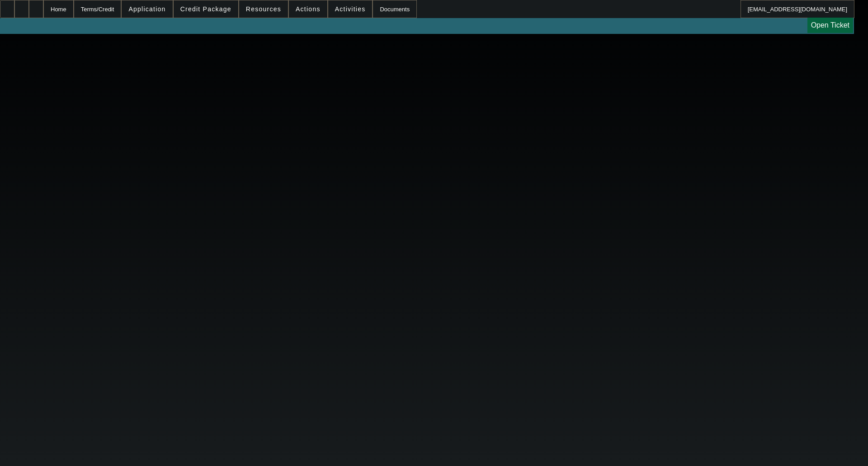 The width and height of the screenshot is (868, 466). Describe the element at coordinates (830, 25) in the screenshot. I see `a: Open Ticket` at that location.